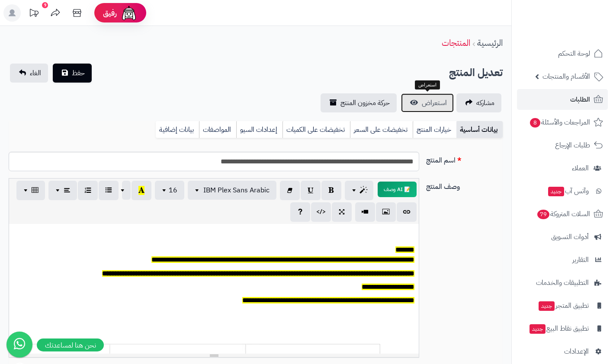 The height and width of the screenshot is (364, 613). What do you see at coordinates (236, 190) in the screenshot?
I see `span: IBM Plex Sans Arabic` at bounding box center [236, 190].